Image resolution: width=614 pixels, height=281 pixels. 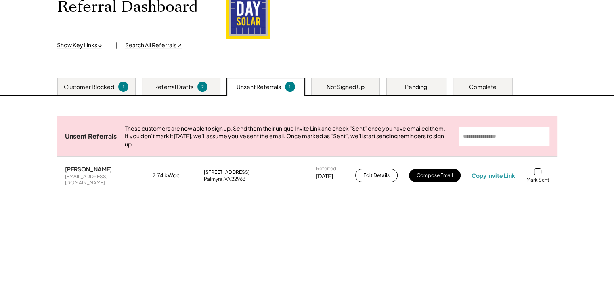 I want to click on div: Referred, so click(x=326, y=168).